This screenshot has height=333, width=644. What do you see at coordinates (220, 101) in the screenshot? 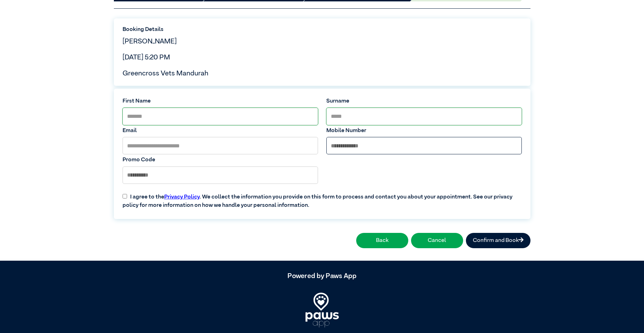
I see `label: First Name` at bounding box center [220, 101].